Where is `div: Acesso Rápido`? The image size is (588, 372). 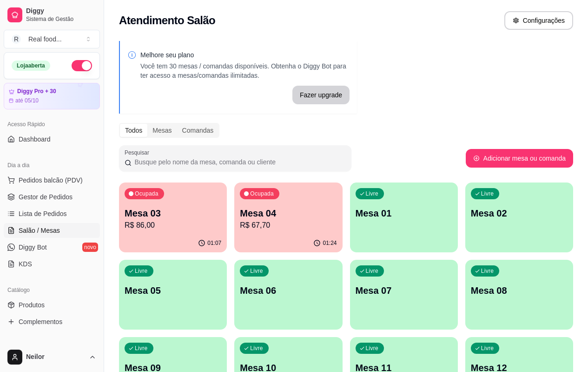
div: Acesso Rápido is located at coordinates (51, 124).